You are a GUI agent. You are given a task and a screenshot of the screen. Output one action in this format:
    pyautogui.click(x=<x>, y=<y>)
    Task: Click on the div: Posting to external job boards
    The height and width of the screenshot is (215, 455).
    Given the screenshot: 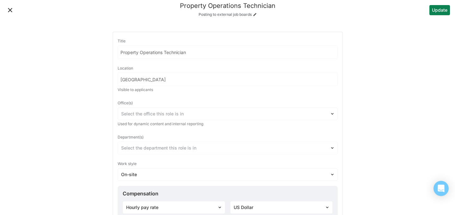 What is the action you would take?
    pyautogui.click(x=225, y=15)
    